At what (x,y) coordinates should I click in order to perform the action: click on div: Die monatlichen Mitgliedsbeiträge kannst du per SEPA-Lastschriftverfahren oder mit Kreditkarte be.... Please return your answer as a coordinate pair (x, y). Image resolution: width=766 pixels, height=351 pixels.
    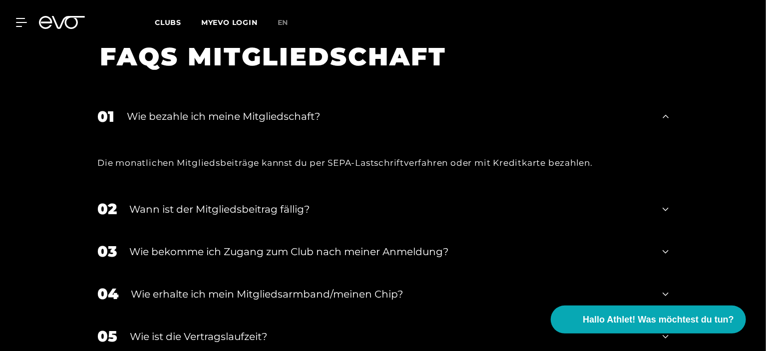
    Looking at the image, I should click on (383, 163).